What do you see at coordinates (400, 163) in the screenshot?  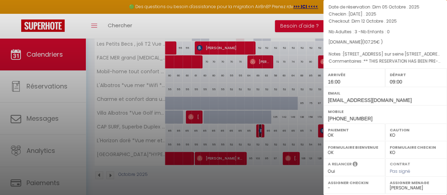 I see `label: Contrat` at bounding box center [400, 163].